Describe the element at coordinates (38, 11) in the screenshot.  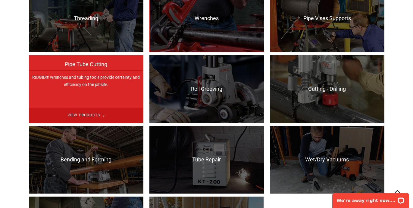
I see `p: We're away right now. Please check back later!` at that location.